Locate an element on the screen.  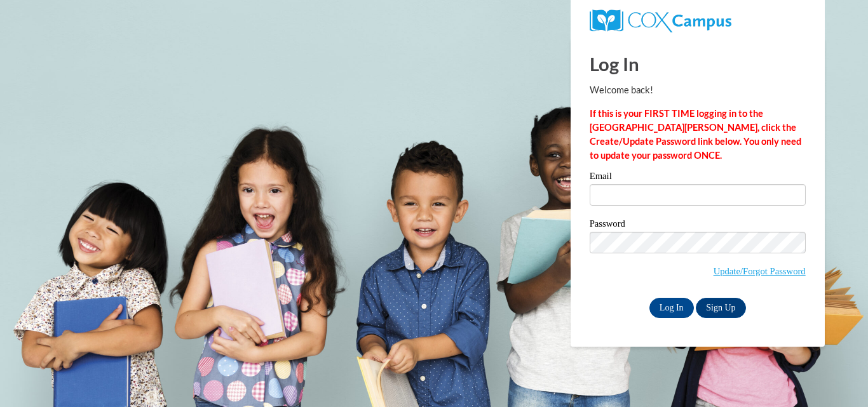
label: Email is located at coordinates (697, 178).